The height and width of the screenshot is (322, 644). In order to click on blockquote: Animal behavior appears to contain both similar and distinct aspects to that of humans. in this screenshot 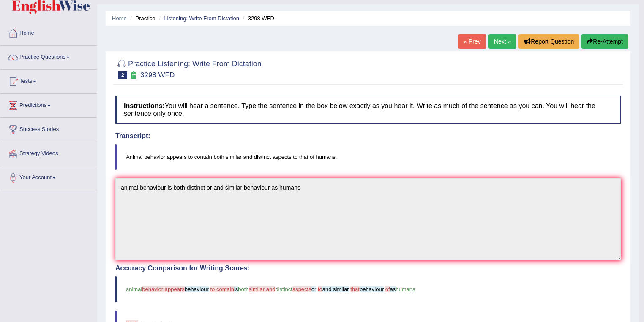, I will do `click(368, 156)`.